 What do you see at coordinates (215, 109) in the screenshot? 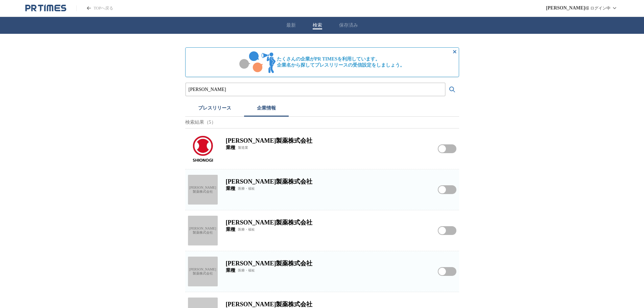
I see `button: プレスリリース` at bounding box center [215, 109].